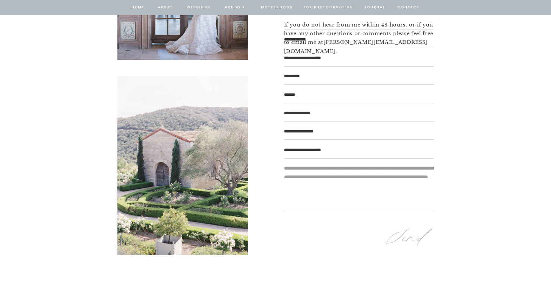 The height and width of the screenshot is (299, 551). I want to click on a: Weddings, so click(199, 8).